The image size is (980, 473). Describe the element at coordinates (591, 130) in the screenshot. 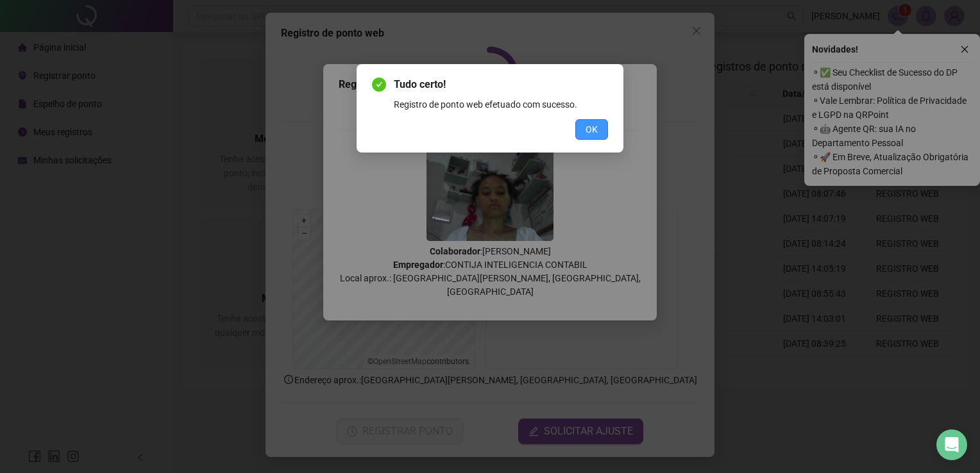

I see `button: OK` at that location.